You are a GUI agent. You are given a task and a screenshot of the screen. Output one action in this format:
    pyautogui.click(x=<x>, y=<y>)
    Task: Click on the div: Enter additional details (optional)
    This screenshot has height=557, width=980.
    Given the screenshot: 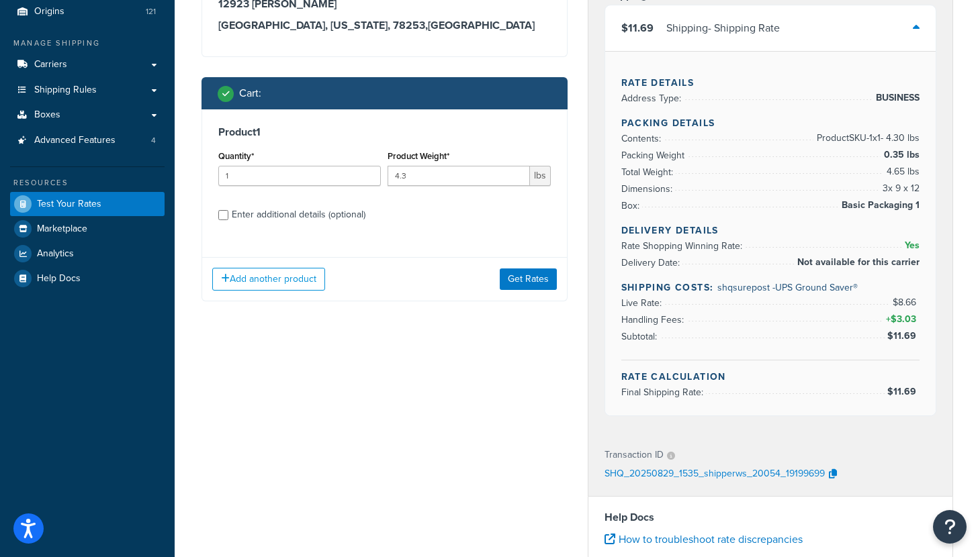 What is the action you would take?
    pyautogui.click(x=298, y=215)
    